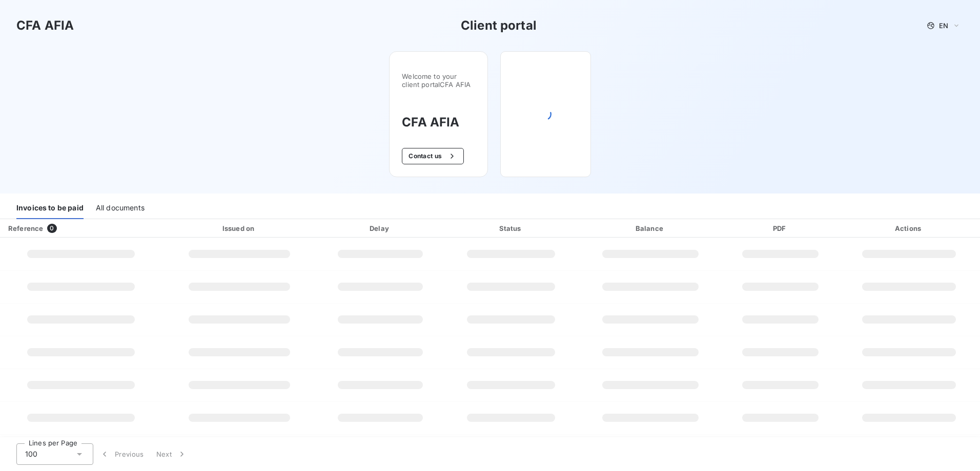 This screenshot has width=980, height=471. Describe the element at coordinates (511, 229) in the screenshot. I see `div: Status` at that location.